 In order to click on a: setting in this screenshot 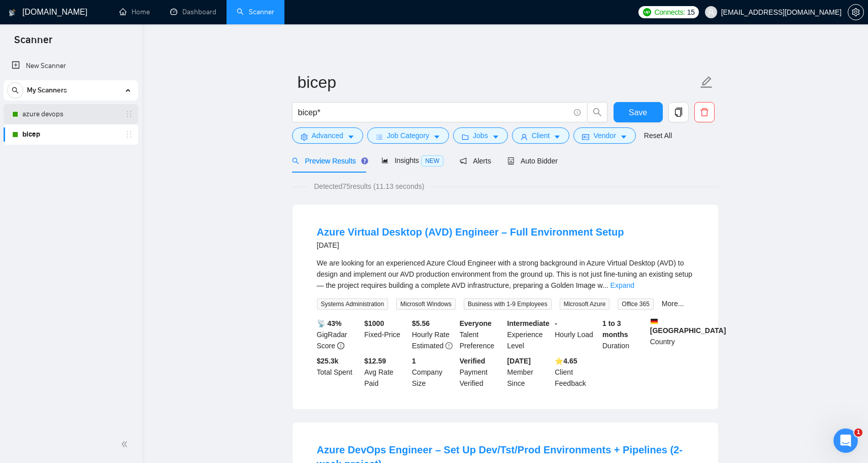, I will do `click(856, 12)`.